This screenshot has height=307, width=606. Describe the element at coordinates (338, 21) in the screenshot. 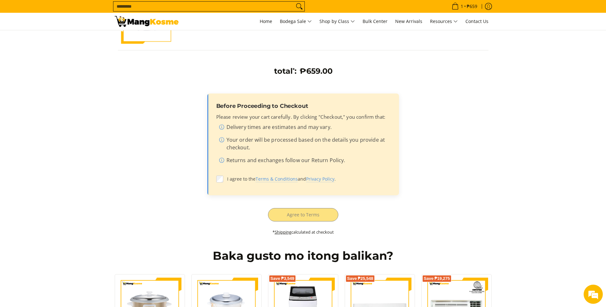

I see `nav: Main Menu` at that location.